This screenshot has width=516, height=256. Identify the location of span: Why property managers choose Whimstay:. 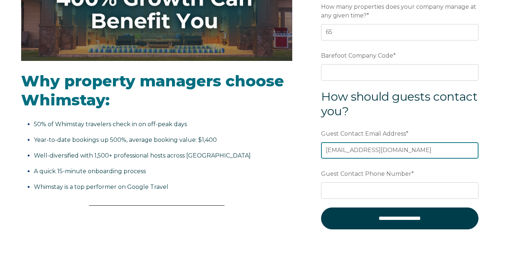
(152, 90).